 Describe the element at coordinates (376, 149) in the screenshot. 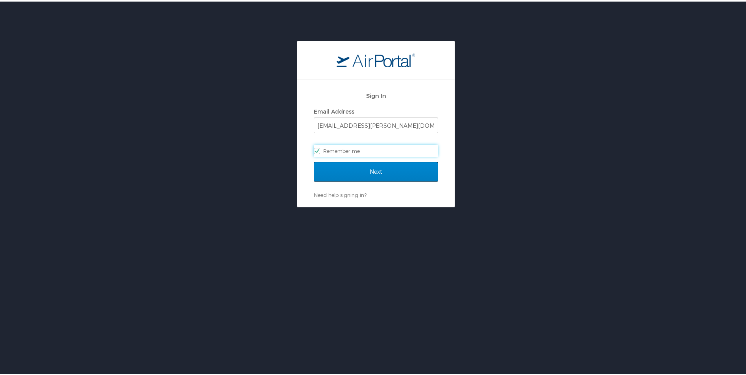

I see `label: Remember me` at that location.